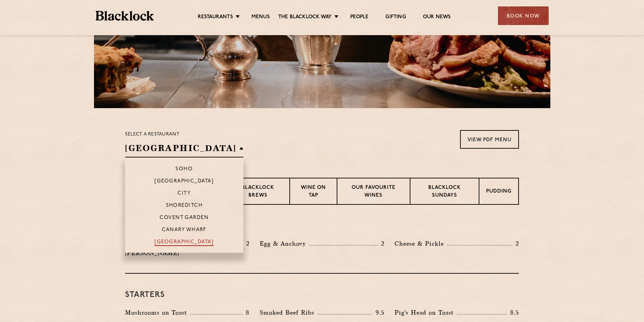 The width and height of the screenshot is (644, 322). Describe the element at coordinates (305, 18) in the screenshot. I see `a: The Blacklock Way` at that location.